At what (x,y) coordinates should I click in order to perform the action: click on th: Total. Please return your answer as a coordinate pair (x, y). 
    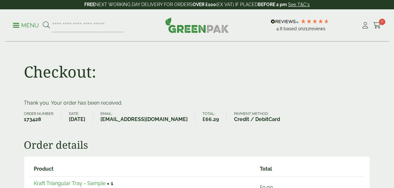
    Looking at the image, I should click on (310, 169).